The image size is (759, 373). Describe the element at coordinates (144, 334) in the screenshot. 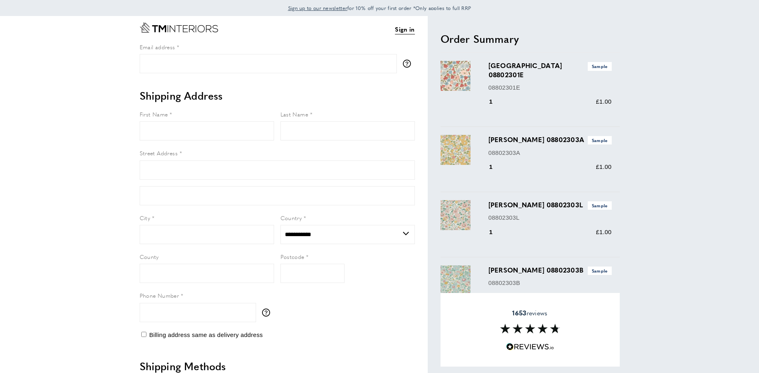

I see `input: Billing address same as delivery address` at that location.